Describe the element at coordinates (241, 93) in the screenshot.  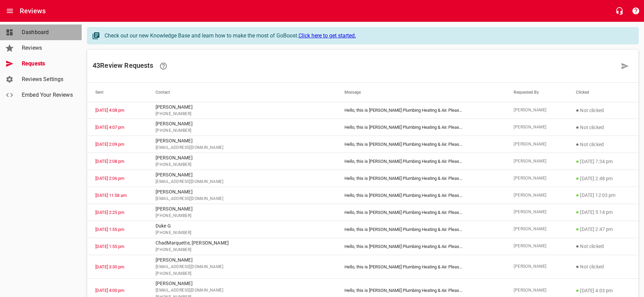
I see `th: Contact` at that location.